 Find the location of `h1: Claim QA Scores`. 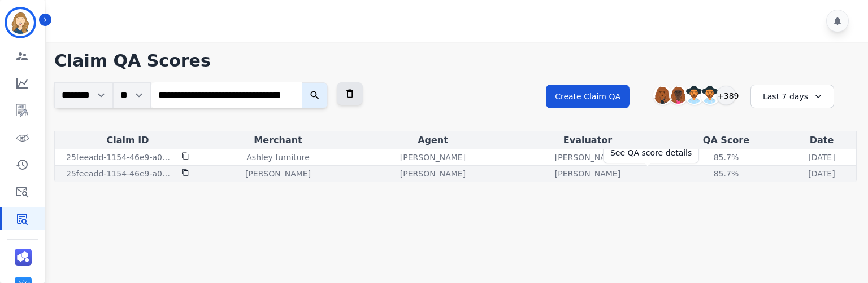

h1: Claim QA Scores is located at coordinates (456, 61).